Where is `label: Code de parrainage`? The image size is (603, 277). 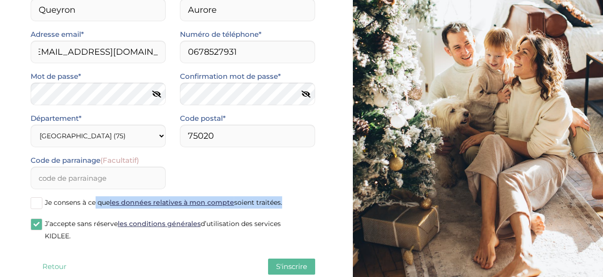
label: Code de parrainage is located at coordinates (85, 160).